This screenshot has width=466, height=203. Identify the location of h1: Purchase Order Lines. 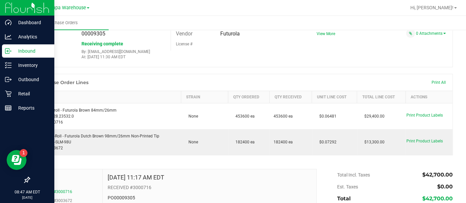
(62, 82).